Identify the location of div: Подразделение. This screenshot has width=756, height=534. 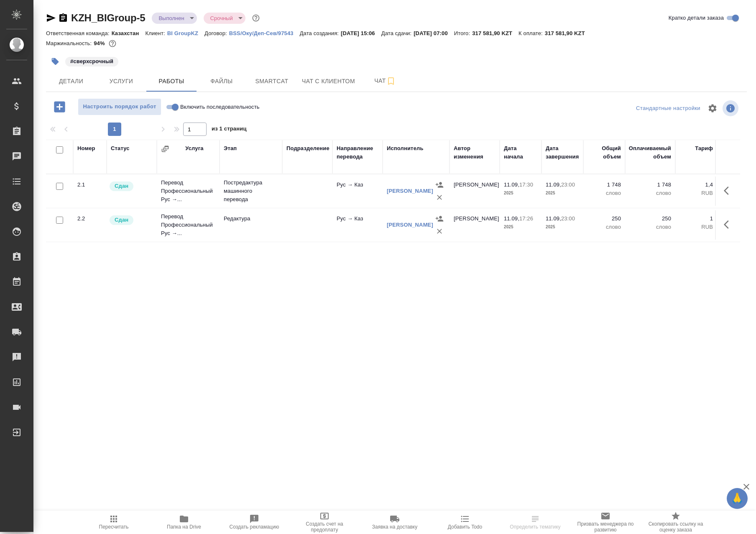
(308, 149).